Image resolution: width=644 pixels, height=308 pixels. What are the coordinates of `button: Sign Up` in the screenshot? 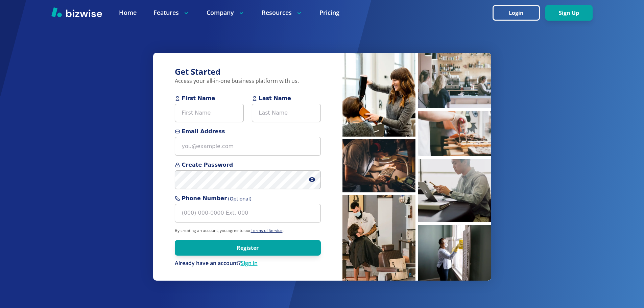 It's located at (569, 13).